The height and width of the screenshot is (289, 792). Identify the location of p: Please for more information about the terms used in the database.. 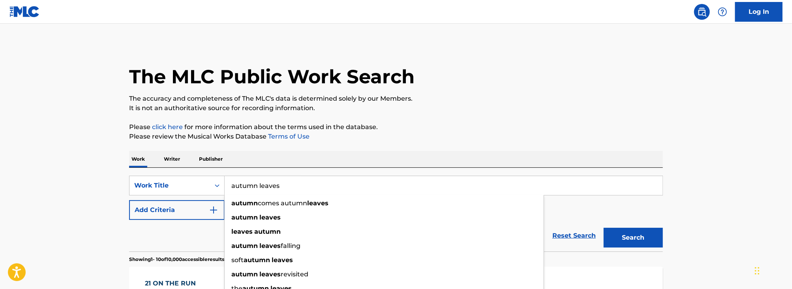
(396, 127).